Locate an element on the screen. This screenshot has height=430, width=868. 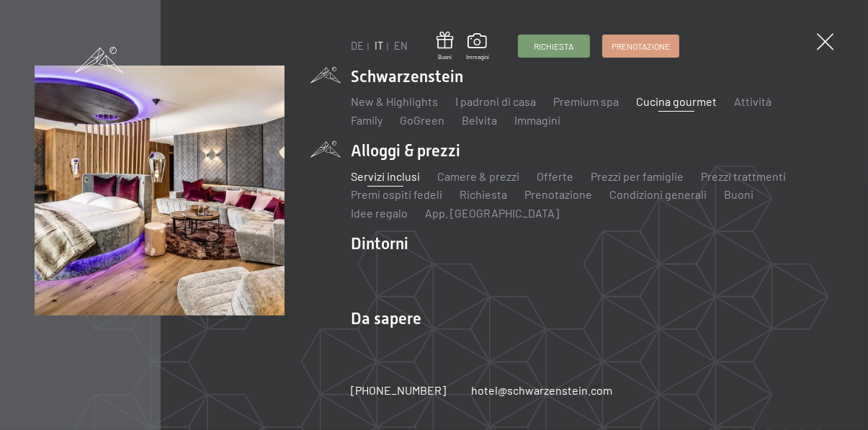
a: Camere & prezzi is located at coordinates (478, 176).